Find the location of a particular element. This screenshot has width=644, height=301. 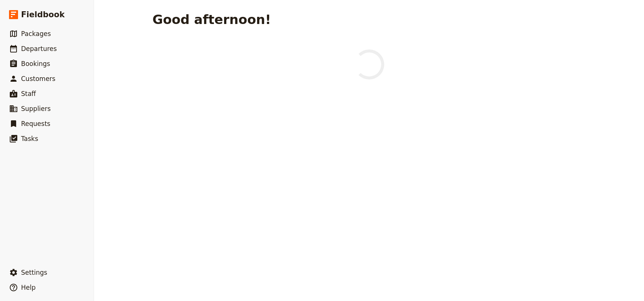

span: Packages is located at coordinates (35, 34).